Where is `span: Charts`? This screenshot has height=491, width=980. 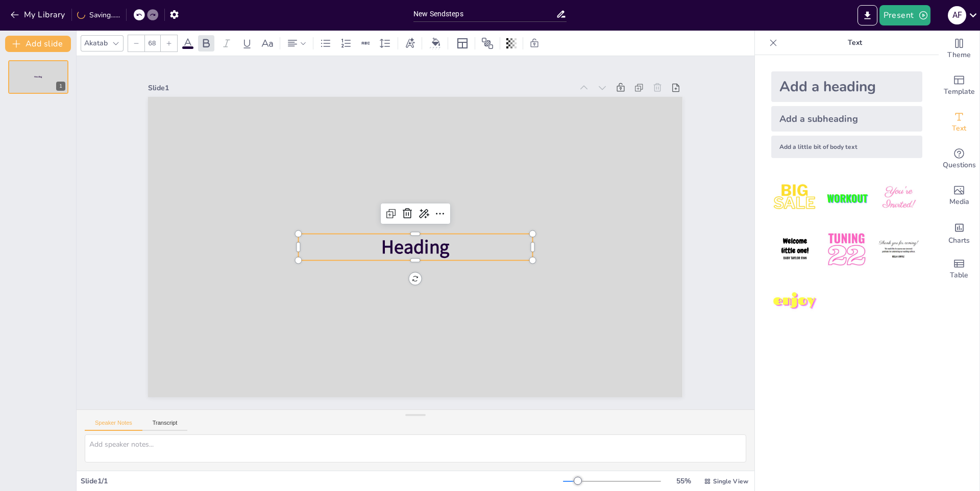 span: Charts is located at coordinates (959, 241).